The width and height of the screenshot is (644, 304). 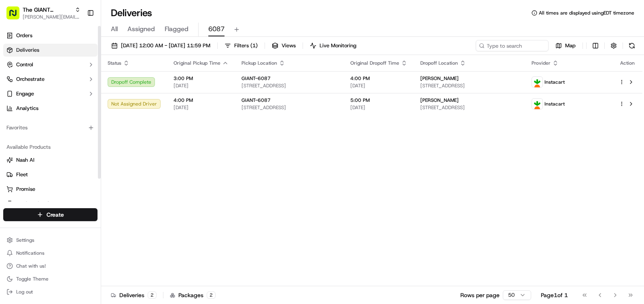 What do you see at coordinates (30, 79) in the screenshot?
I see `span: Orchestrate` at bounding box center [30, 79].